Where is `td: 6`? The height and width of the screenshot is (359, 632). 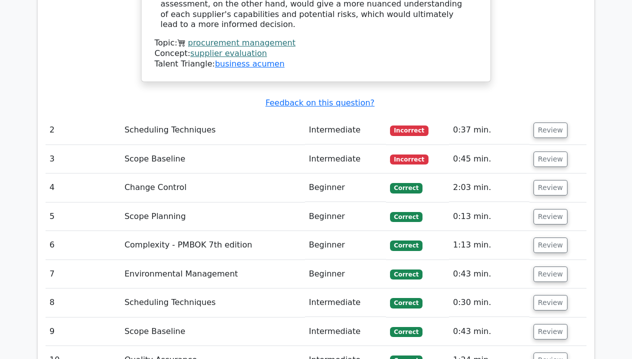 td: 6 is located at coordinates (83, 245).